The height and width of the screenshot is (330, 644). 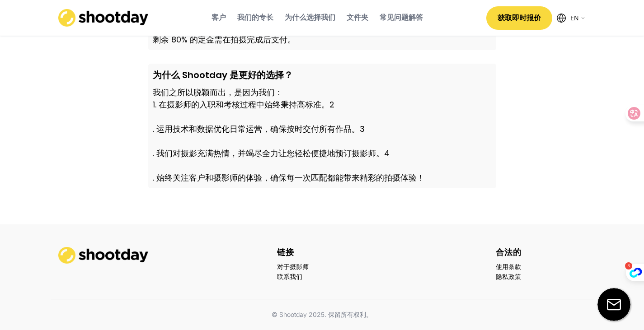 What do you see at coordinates (508, 252) in the screenshot?
I see `font: 合法的` at bounding box center [508, 252].